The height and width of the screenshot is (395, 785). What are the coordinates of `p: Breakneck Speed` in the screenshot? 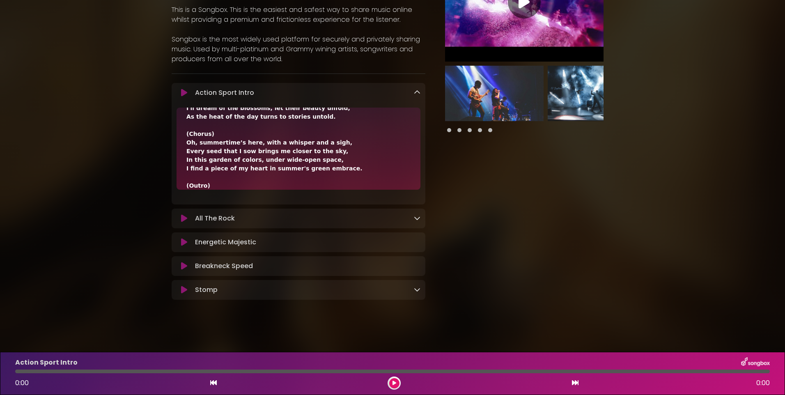 It's located at (224, 266).